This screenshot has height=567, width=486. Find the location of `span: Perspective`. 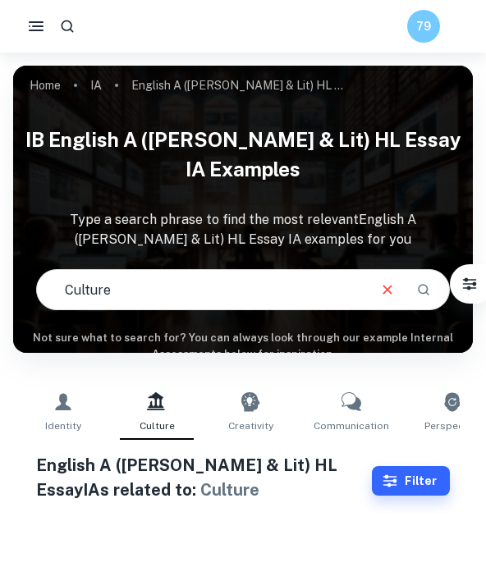

span: Perspective is located at coordinates (452, 426).